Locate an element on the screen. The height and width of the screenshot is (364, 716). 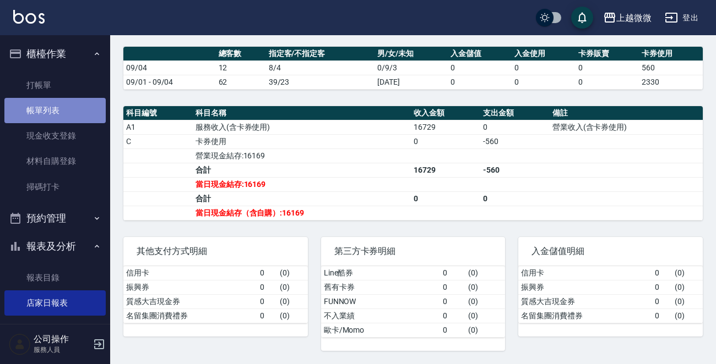
td: 舊有卡券 is located at coordinates (380, 287).